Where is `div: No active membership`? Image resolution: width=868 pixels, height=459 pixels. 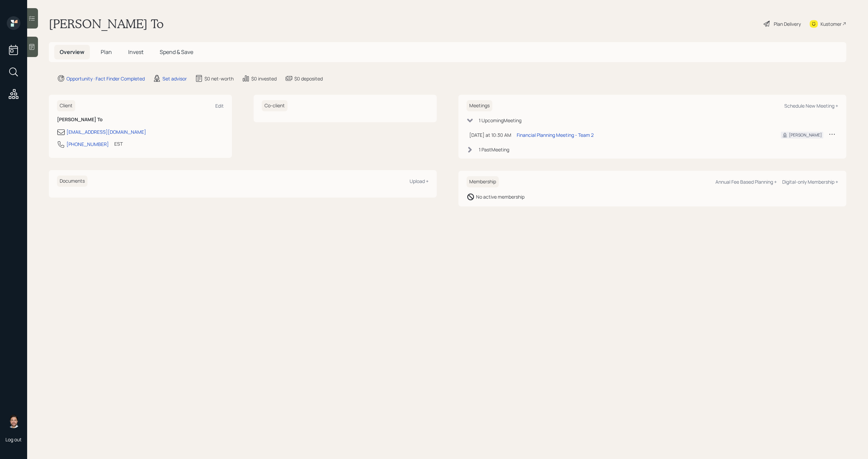
div: No active membership is located at coordinates (500, 196).